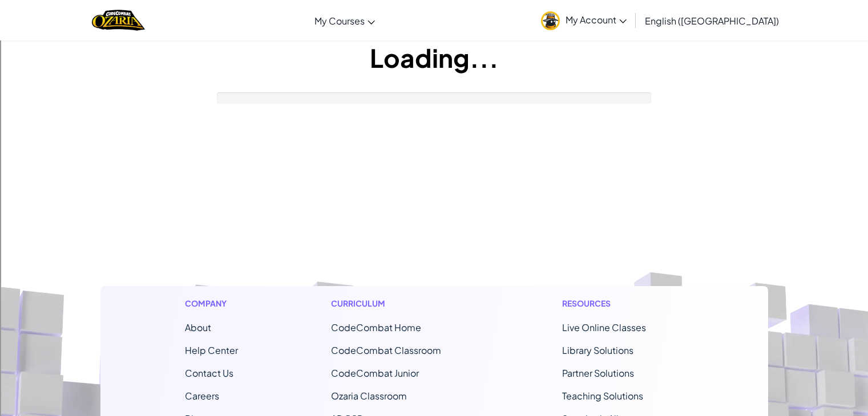 The height and width of the screenshot is (416, 868). What do you see at coordinates (584, 20) in the screenshot?
I see `a: My Account` at bounding box center [584, 20].